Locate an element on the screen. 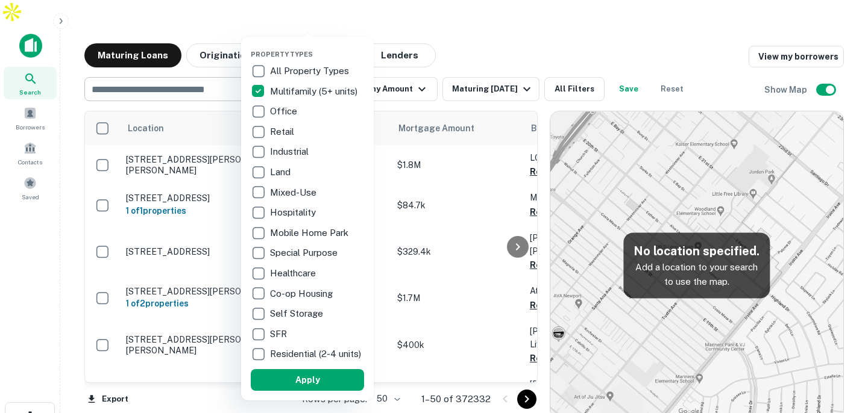 The height and width of the screenshot is (413, 868). button: Apply is located at coordinates (307, 380).